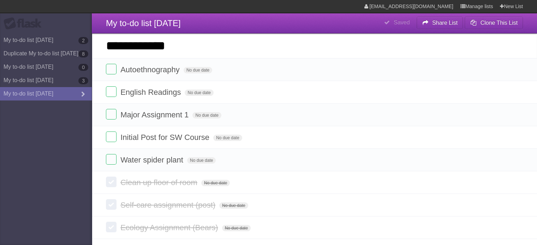 The image size is (537, 245). Describe the element at coordinates (83, 54) in the screenshot. I see `b: 8` at that location.